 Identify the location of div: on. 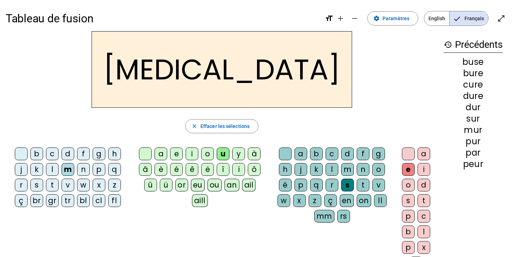
(364, 200).